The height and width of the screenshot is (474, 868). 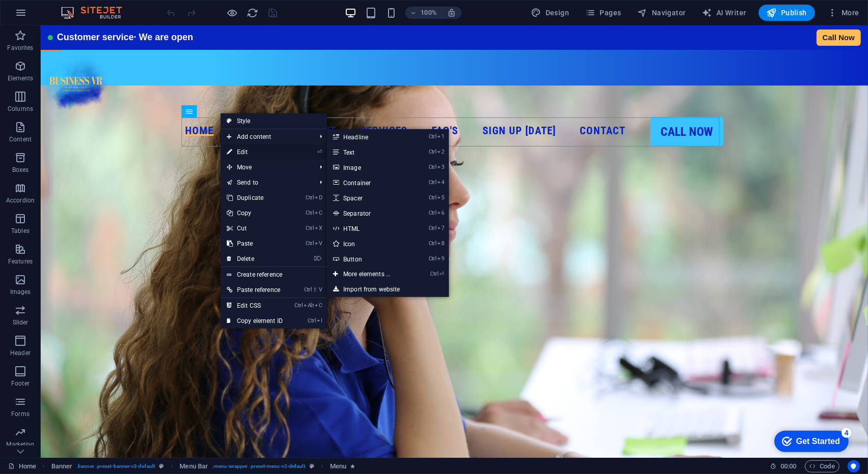 What do you see at coordinates (255, 321) in the screenshot?
I see `a: CtrlICopy element ID` at bounding box center [255, 321].